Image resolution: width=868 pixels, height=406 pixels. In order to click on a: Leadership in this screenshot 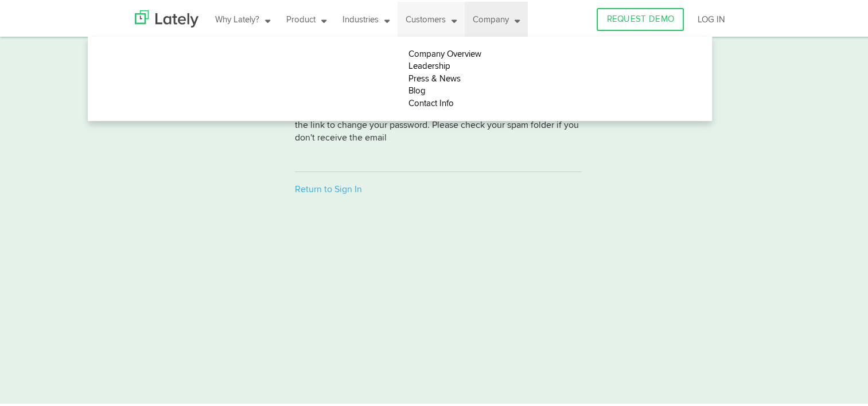, I will do `click(478, 64)`.